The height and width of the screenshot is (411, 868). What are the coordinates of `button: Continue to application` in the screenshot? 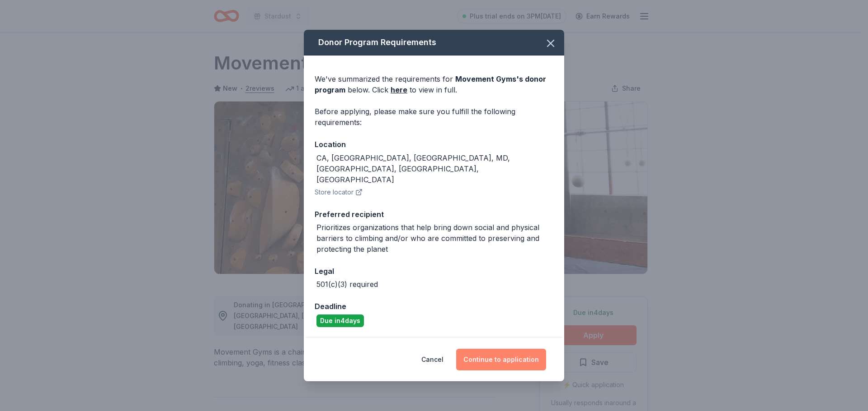 It's located at (501, 360).